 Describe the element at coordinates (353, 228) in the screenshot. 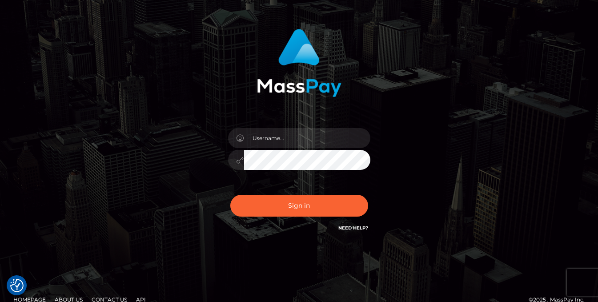

I see `a: Need Help?` at that location.